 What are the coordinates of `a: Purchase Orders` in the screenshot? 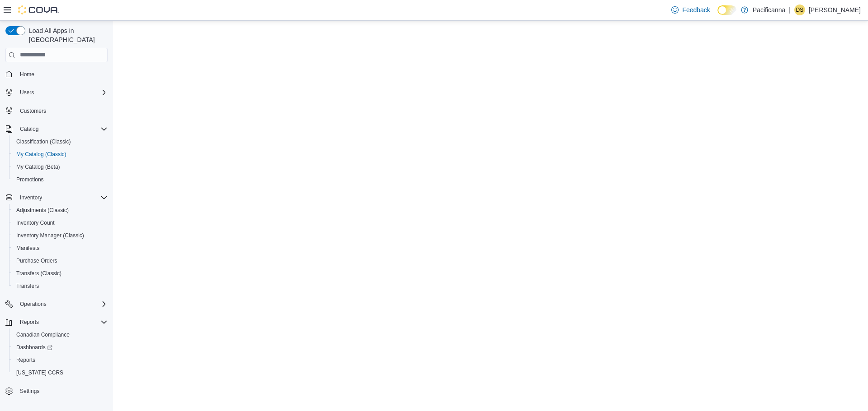 It's located at (37, 261).